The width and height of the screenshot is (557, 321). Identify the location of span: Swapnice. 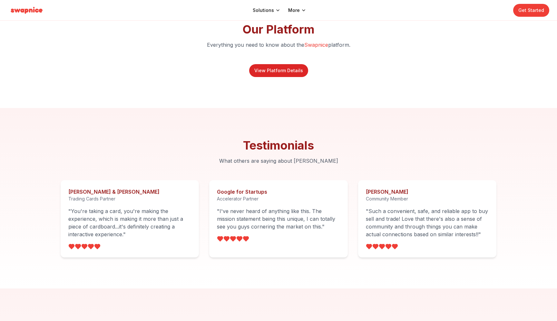
(316, 45).